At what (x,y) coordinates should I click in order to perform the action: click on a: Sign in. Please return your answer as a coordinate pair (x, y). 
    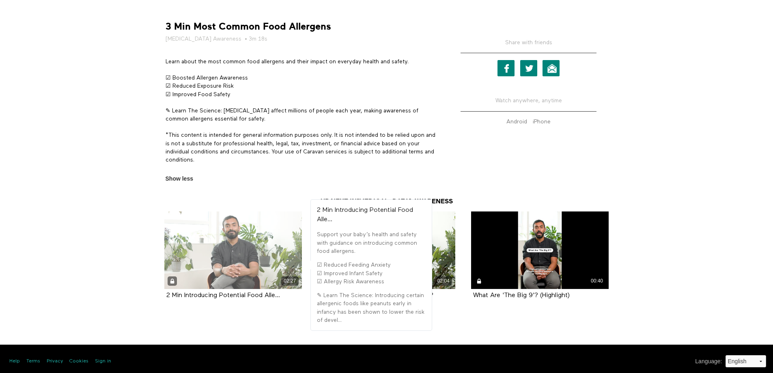
    Looking at the image, I should click on (103, 361).